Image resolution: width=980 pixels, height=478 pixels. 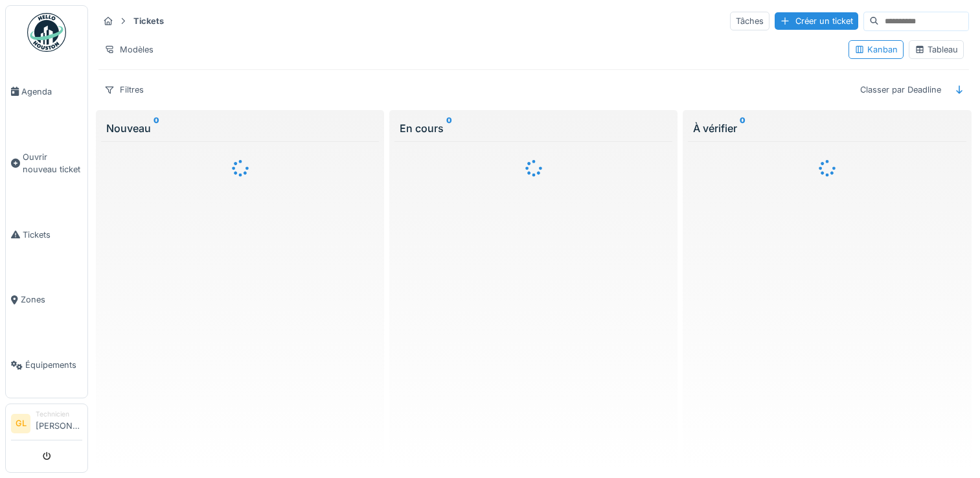 I want to click on a: Équipements, so click(x=47, y=364).